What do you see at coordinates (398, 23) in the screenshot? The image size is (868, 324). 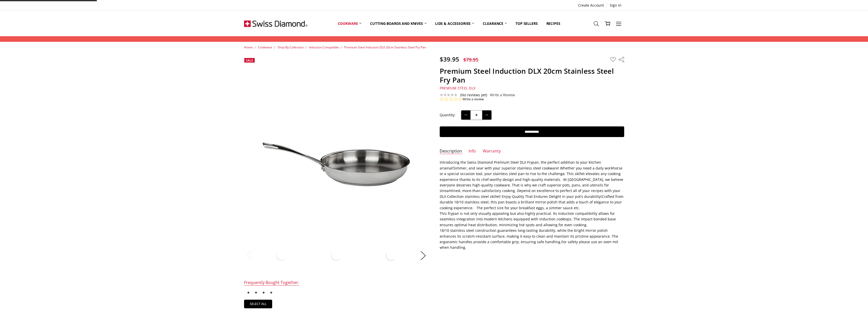 I see `a: Cutting boards and knives` at bounding box center [398, 23].